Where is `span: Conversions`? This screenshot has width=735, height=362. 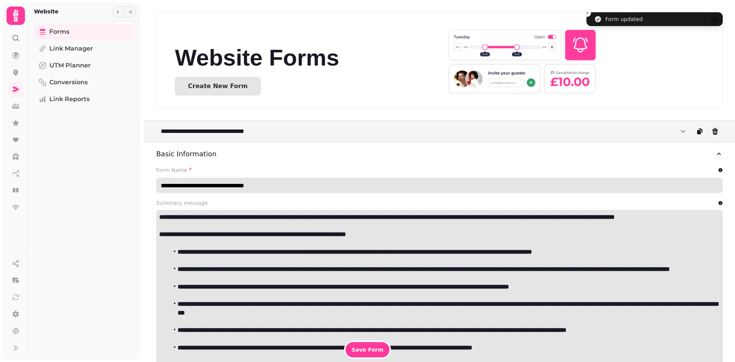
span: Conversions is located at coordinates (69, 82).